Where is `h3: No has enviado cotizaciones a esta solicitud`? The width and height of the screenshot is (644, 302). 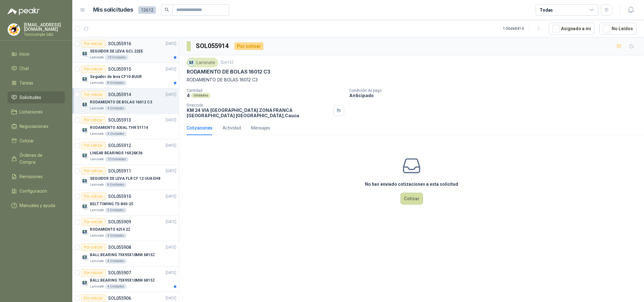 h3: No has enviado cotizaciones a esta solicitud is located at coordinates (411, 184).